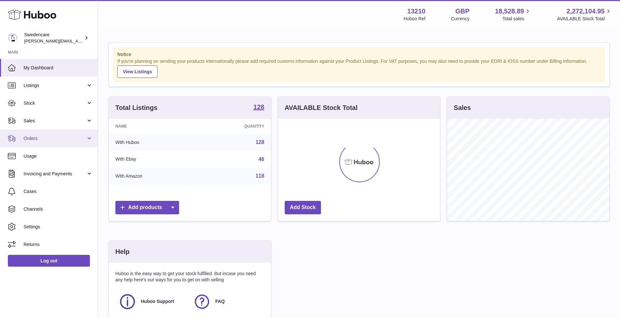 Image resolution: width=620 pixels, height=318 pixels. I want to click on strong: 13210, so click(416, 11).